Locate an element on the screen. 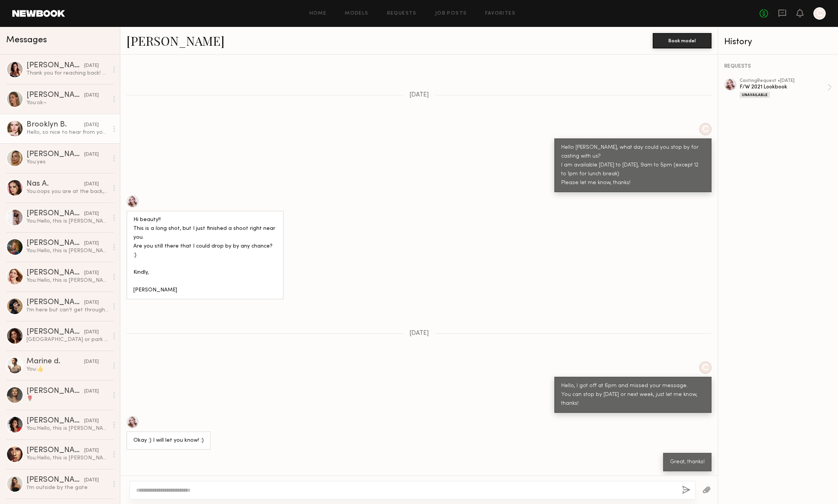 The height and width of the screenshot is (504, 838). div: Nas A. is located at coordinates (56, 184).